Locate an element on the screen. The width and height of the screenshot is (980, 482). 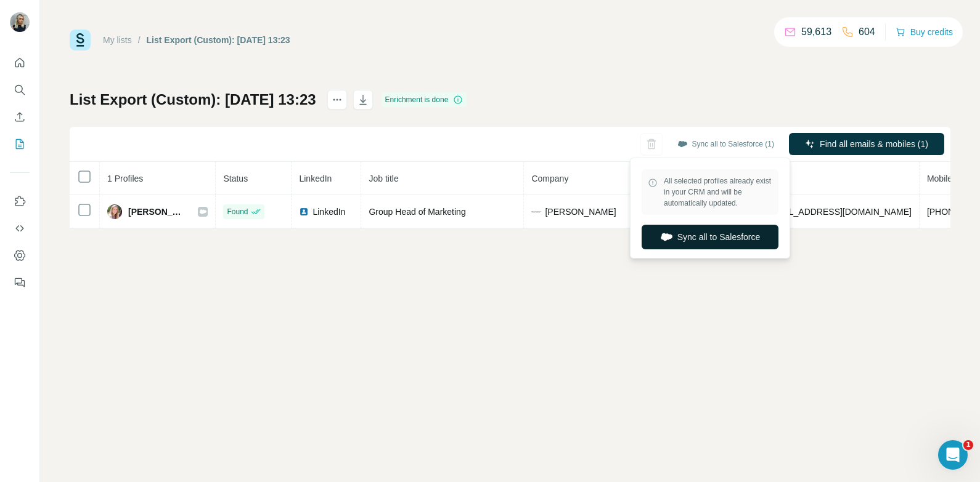
p: 604 is located at coordinates (866, 32).